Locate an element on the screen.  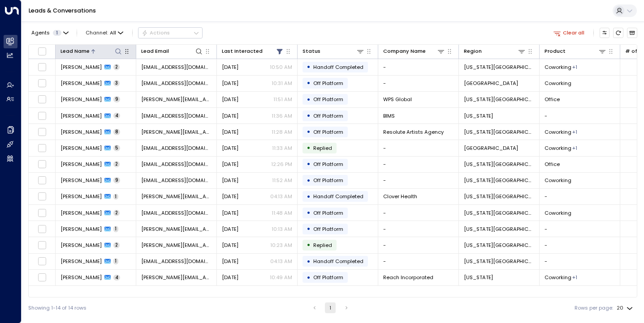
span: katie@resoluteartistsagency.com is located at coordinates (176, 132).